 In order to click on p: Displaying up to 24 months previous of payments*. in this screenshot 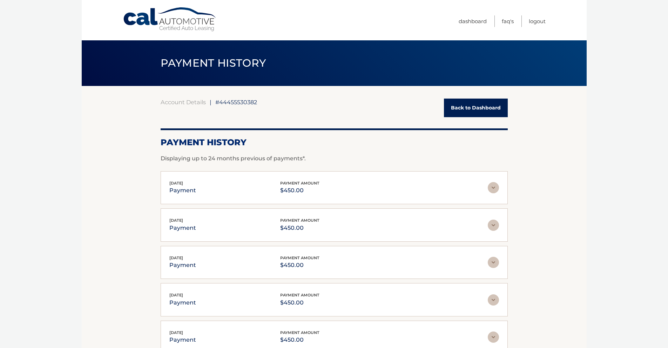, I will do `click(334, 159)`.